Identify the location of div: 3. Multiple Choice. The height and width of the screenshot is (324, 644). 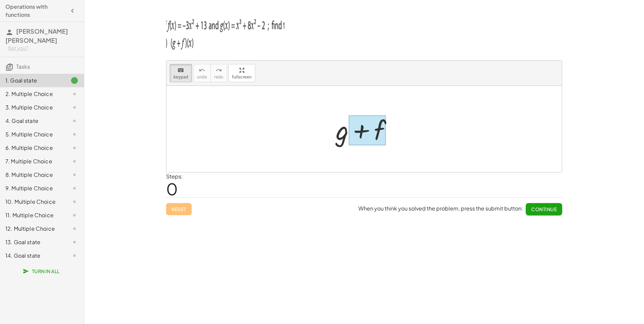
(32, 107).